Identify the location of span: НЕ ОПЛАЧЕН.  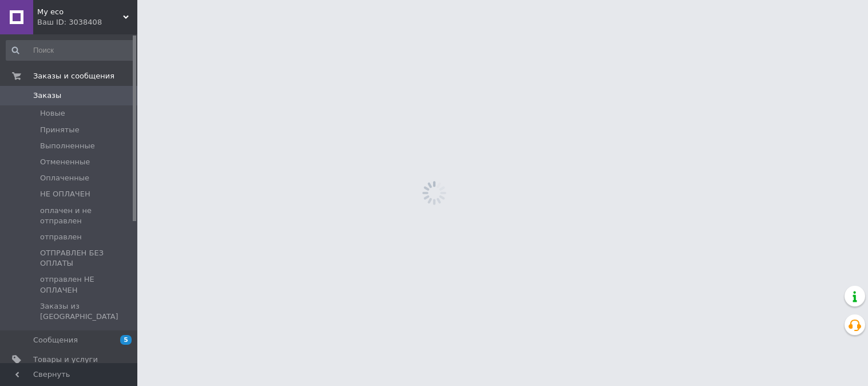
(65, 194).